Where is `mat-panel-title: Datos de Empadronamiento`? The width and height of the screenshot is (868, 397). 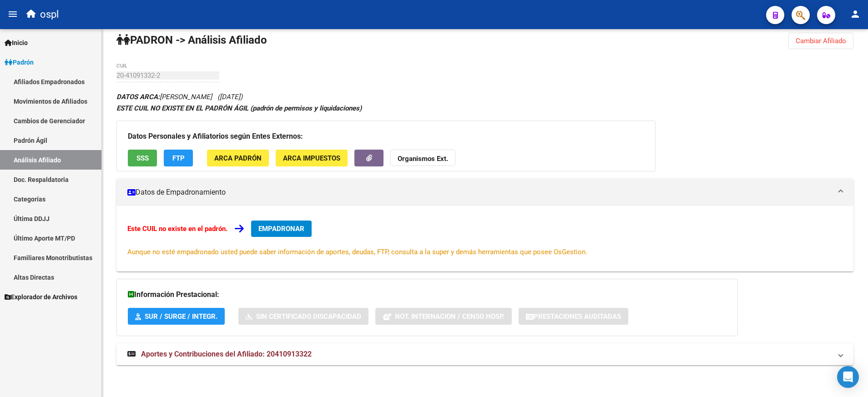
mat-panel-title: Datos de Empadronamiento is located at coordinates (479, 192).